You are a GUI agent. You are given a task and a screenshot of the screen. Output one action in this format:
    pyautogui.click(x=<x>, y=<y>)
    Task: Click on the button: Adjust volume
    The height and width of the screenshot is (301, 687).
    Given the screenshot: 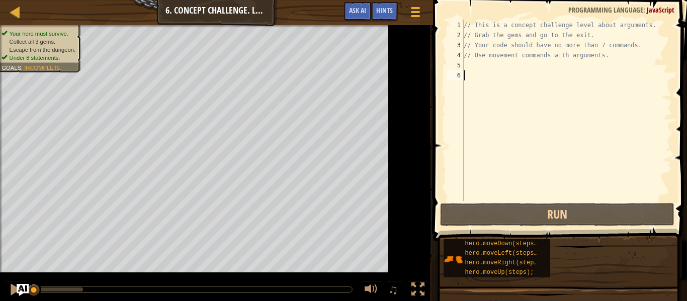 What is the action you would take?
    pyautogui.click(x=371, y=291)
    